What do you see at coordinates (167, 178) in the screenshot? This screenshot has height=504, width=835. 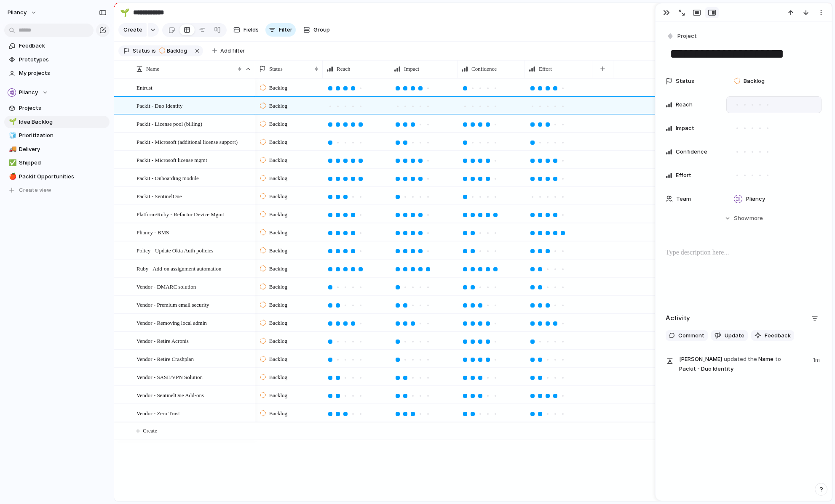 I see `span: Packit - Onboarding module` at bounding box center [167, 178].